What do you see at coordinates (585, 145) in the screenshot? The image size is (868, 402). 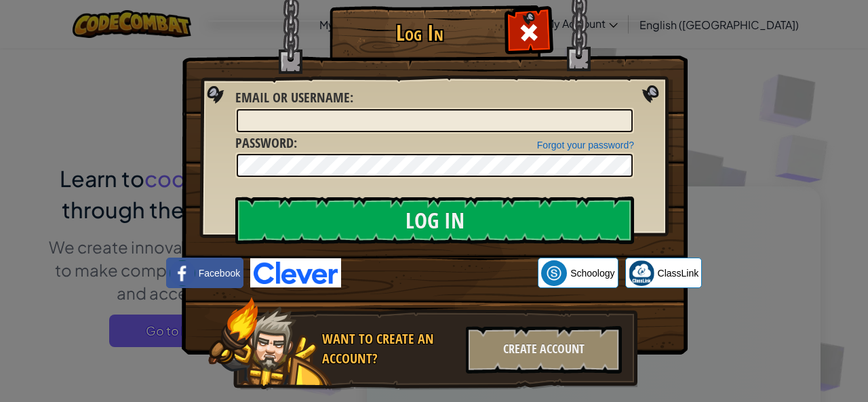 I see `a: Forgot your password?` at bounding box center [585, 145].